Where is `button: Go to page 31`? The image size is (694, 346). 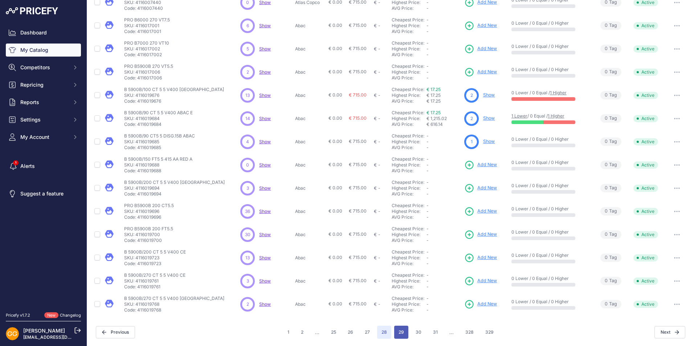 button: Go to page 31 is located at coordinates (435, 332).